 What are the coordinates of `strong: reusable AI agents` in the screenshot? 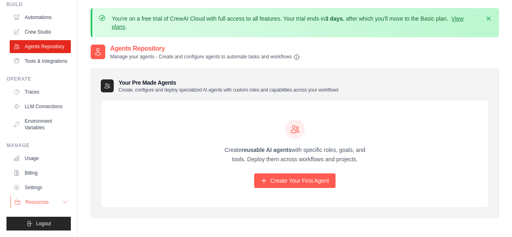 It's located at (266, 150).